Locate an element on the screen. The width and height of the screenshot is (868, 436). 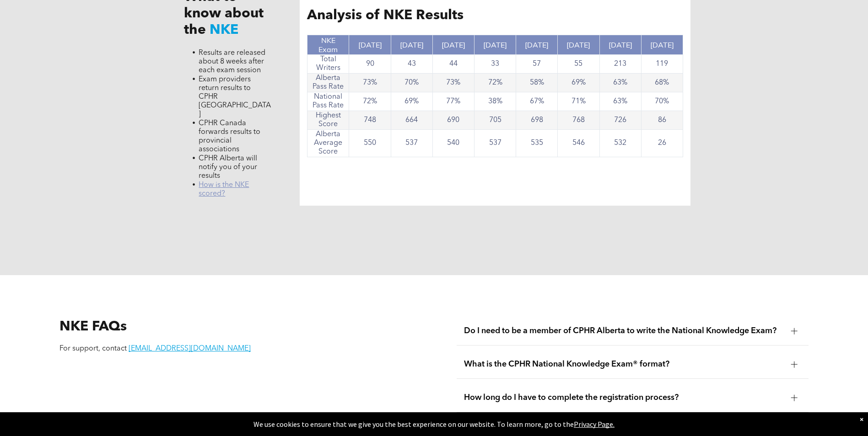
td: 38% is located at coordinates (495, 102).